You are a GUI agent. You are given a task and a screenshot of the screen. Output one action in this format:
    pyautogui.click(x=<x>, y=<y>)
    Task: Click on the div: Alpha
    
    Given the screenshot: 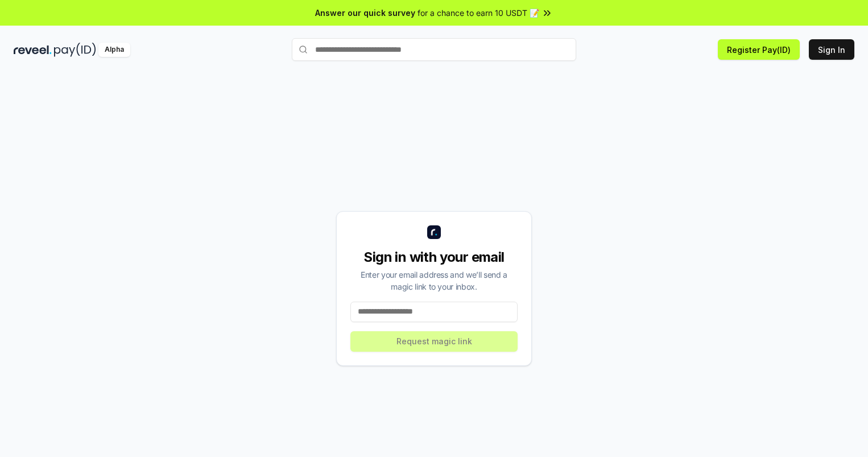 What is the action you would take?
    pyautogui.click(x=114, y=49)
    